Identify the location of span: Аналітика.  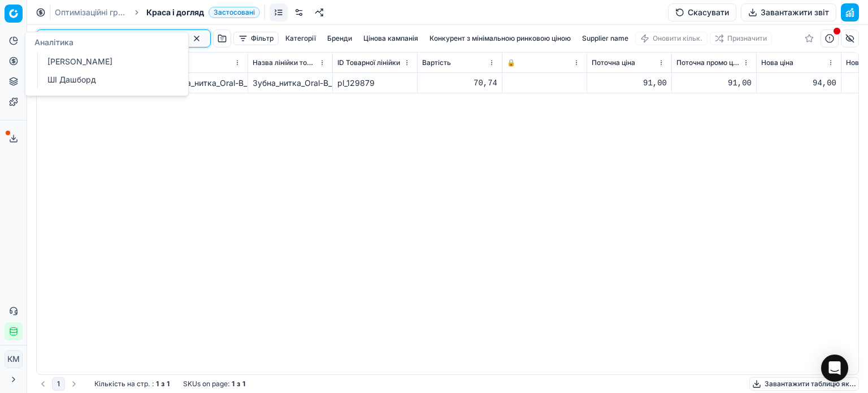
(54, 41).